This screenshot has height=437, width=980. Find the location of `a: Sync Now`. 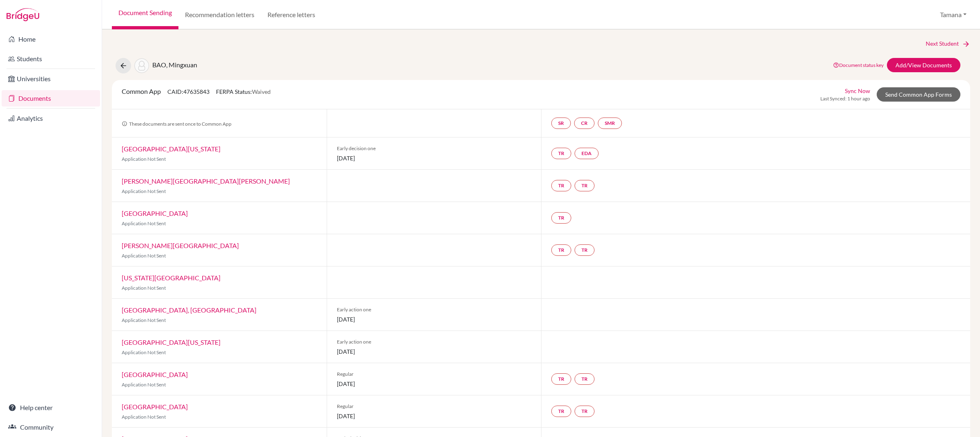

a: Sync Now is located at coordinates (858, 91).